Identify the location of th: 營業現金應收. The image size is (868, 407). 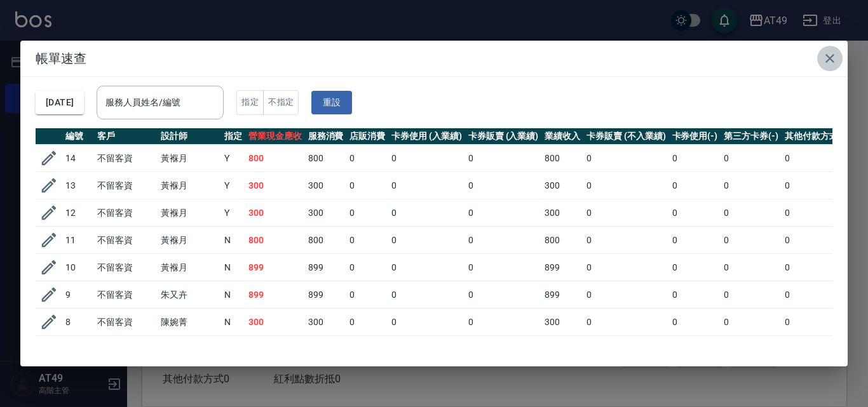
(276, 137).